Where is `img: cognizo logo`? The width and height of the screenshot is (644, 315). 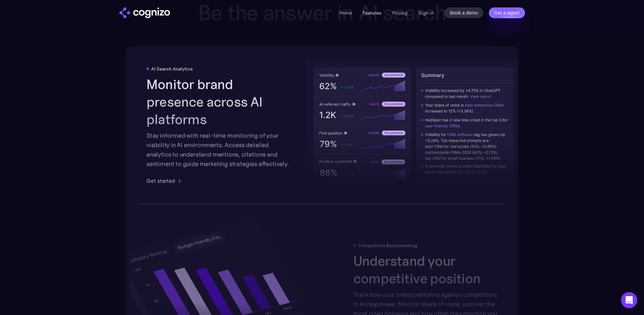
img: cognizo logo is located at coordinates (144, 12).